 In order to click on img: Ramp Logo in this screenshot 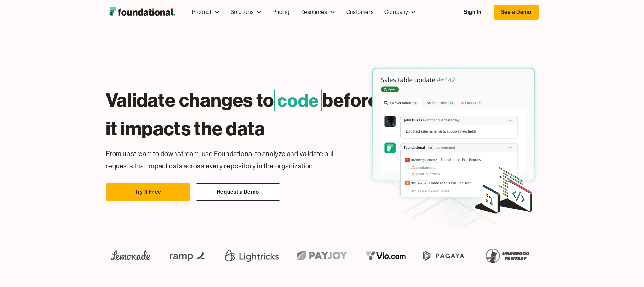, I will do `click(188, 255)`.